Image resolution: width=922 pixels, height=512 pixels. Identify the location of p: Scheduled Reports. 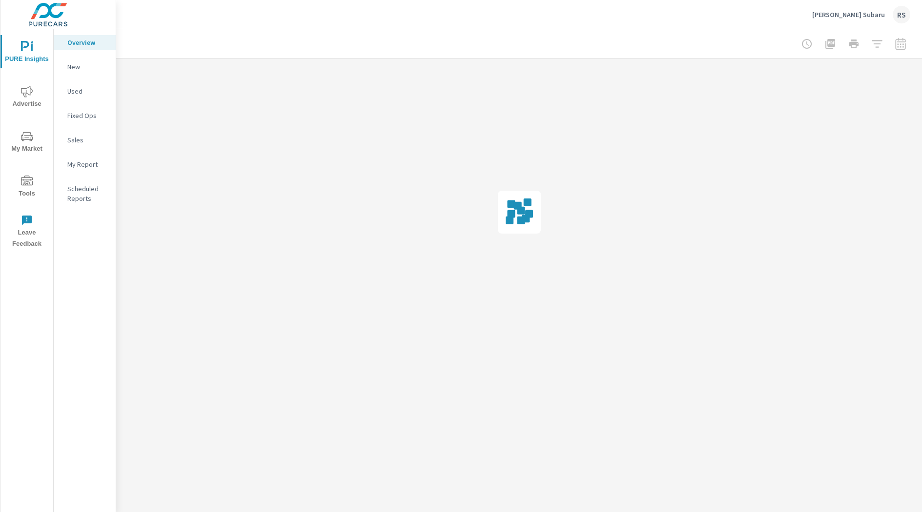
(87, 194).